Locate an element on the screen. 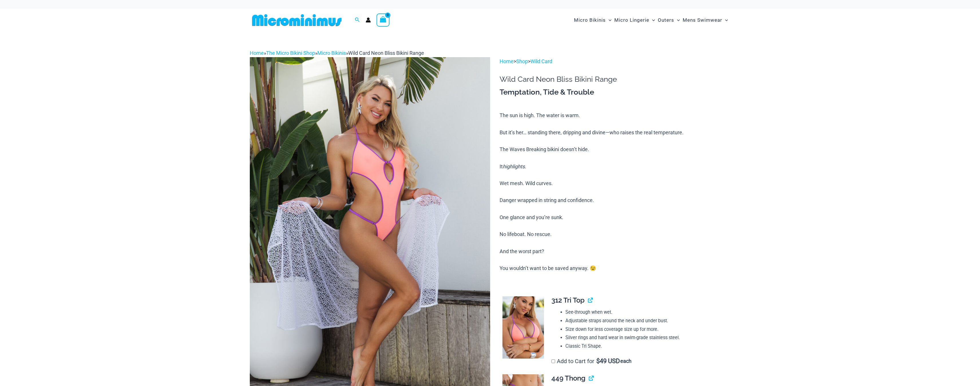 The width and height of the screenshot is (980, 386). a: Account icon link is located at coordinates (368, 20).